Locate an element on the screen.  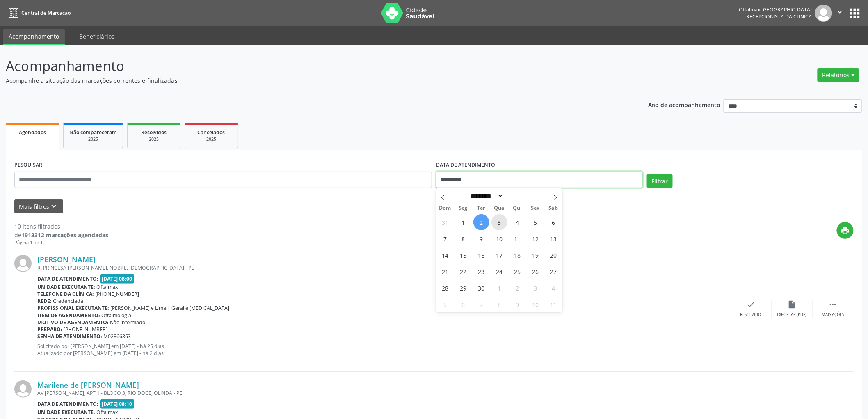
i: insert_drive_file is located at coordinates (793, 304).